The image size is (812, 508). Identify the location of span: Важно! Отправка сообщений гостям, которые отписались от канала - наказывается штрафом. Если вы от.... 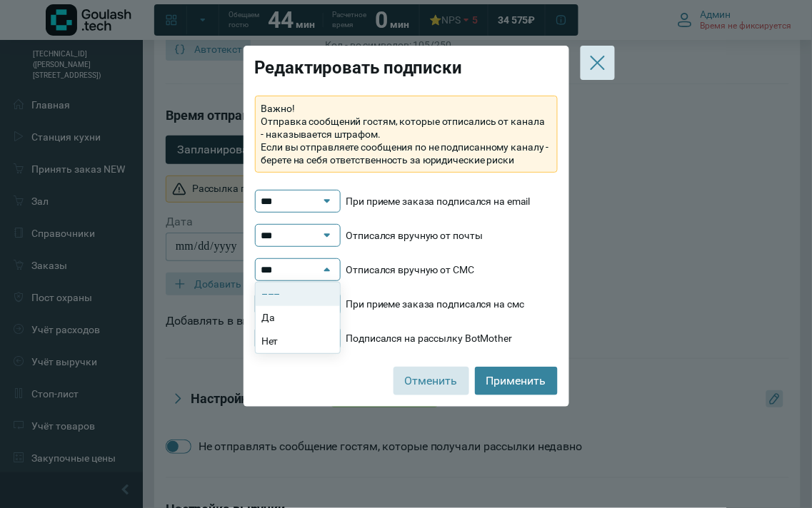
(406, 134).